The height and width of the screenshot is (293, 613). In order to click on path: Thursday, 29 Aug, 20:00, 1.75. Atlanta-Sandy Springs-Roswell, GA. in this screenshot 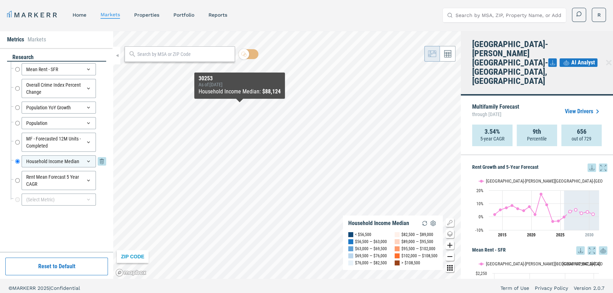, I will do `click(495, 215)`.